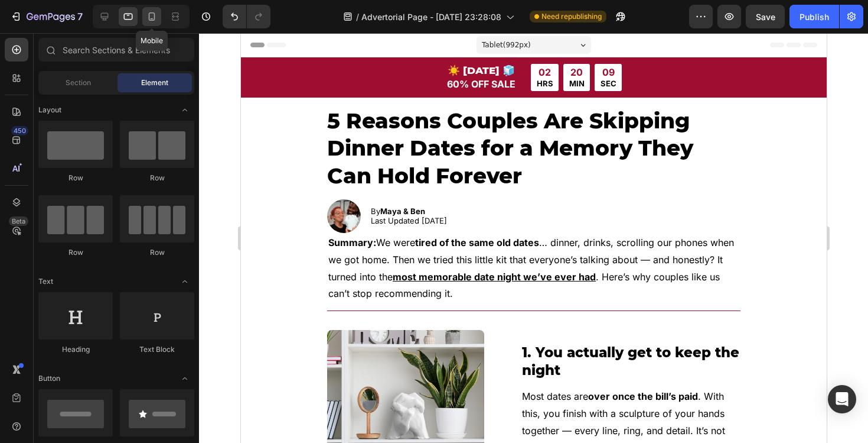 The image size is (868, 443). I want to click on span: Save, so click(765, 16).